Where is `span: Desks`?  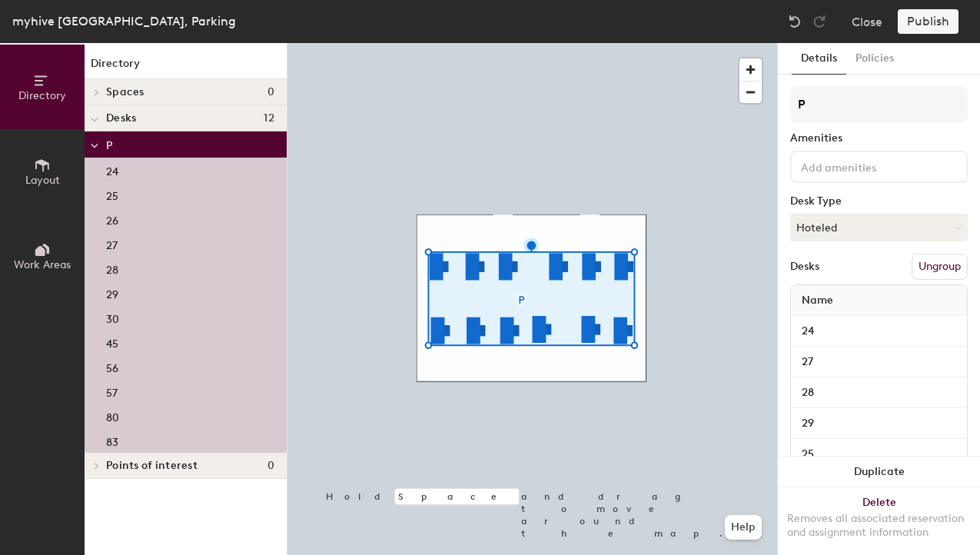 span: Desks is located at coordinates (121, 118).